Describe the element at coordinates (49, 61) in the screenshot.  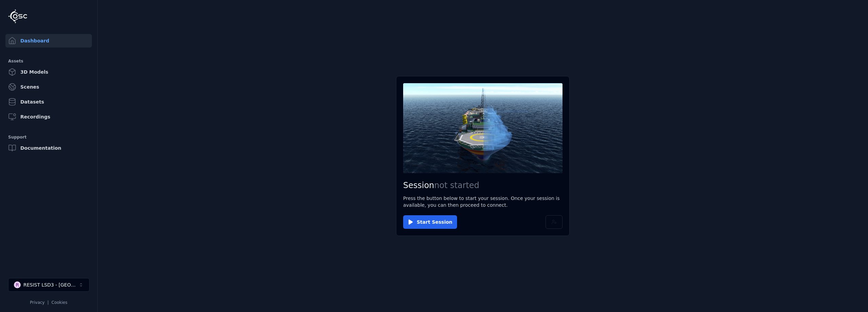
I see `div: Assets` at that location.